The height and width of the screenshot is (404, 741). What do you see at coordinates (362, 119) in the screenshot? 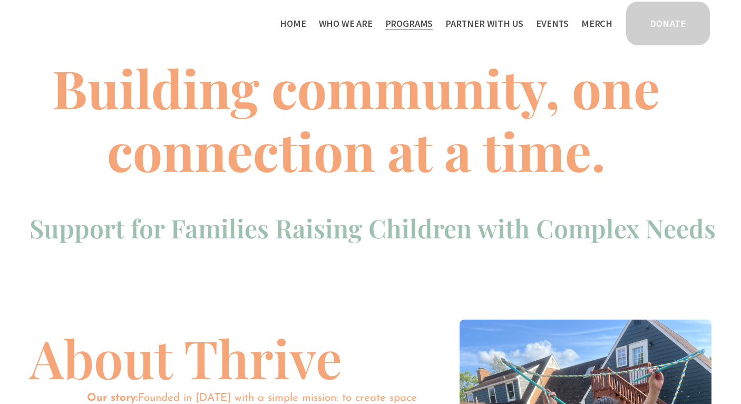
I see `strong: Building community, one connection at a time.` at bounding box center [362, 119].